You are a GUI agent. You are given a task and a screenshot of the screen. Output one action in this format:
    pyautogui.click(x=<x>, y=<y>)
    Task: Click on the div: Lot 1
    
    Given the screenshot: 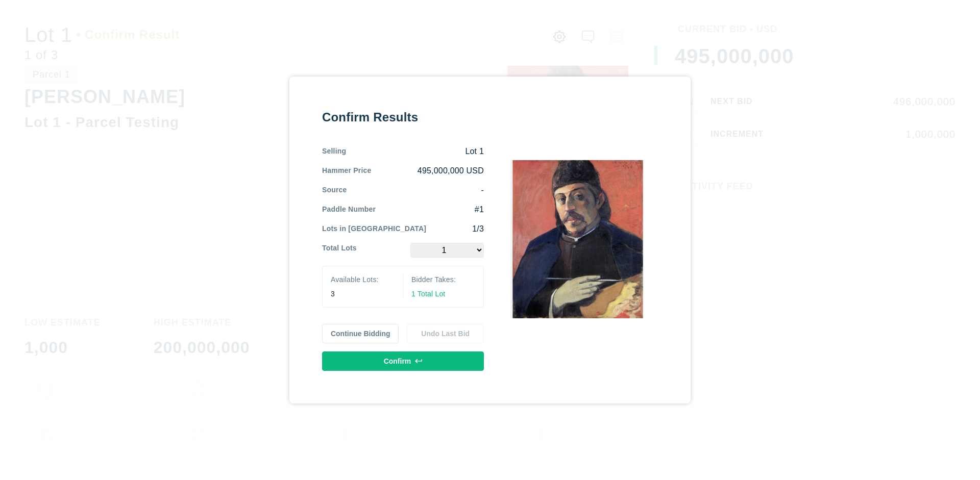 What is the action you would take?
    pyautogui.click(x=415, y=151)
    